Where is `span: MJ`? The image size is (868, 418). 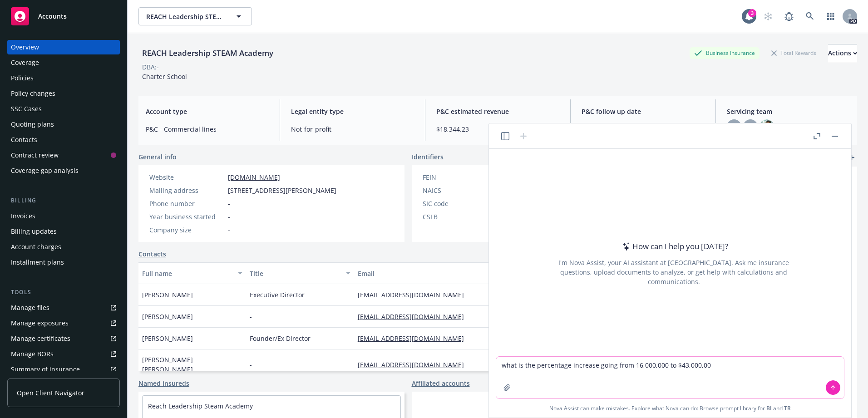 span: MJ is located at coordinates (750, 127).